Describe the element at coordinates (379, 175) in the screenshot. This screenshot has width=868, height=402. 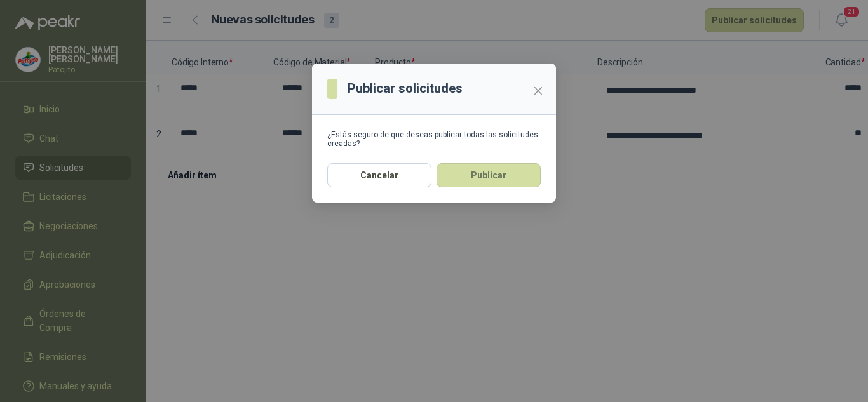
I see `button: Cancelar` at that location.